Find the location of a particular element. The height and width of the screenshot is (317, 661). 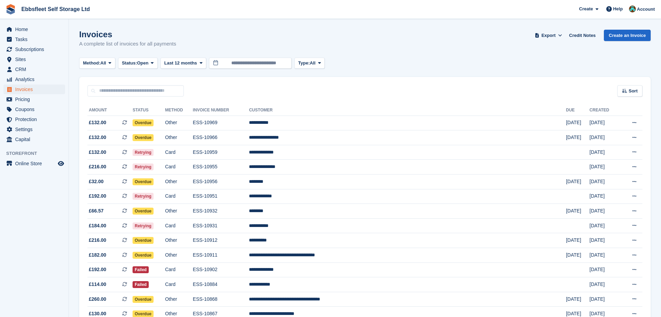

span: Sites is located at coordinates (36, 59).